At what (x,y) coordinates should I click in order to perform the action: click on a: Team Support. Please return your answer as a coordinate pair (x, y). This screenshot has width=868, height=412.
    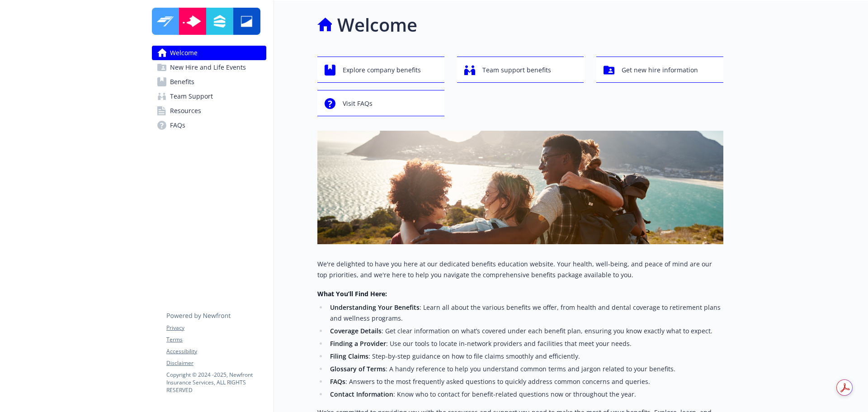
    Looking at the image, I should click on (209, 96).